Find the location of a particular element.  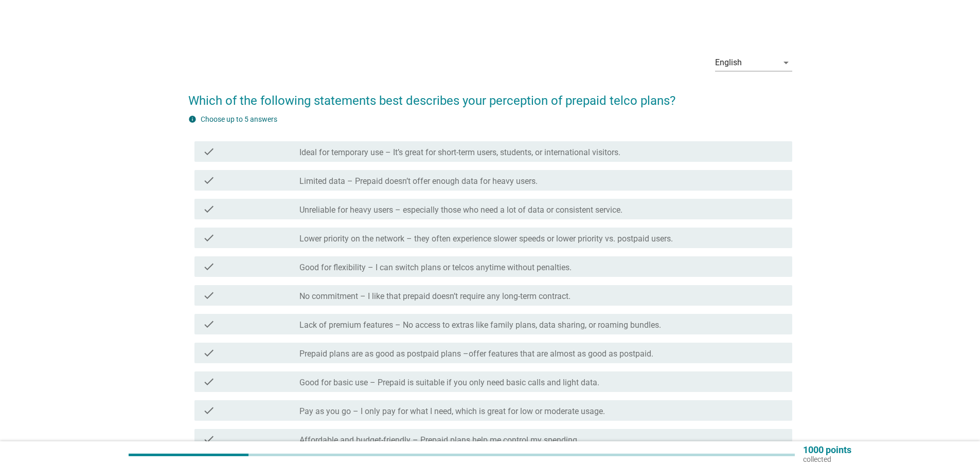

h2: Which of the following statements best describes your perception of prepaid telco plans? is located at coordinates (490, 95).